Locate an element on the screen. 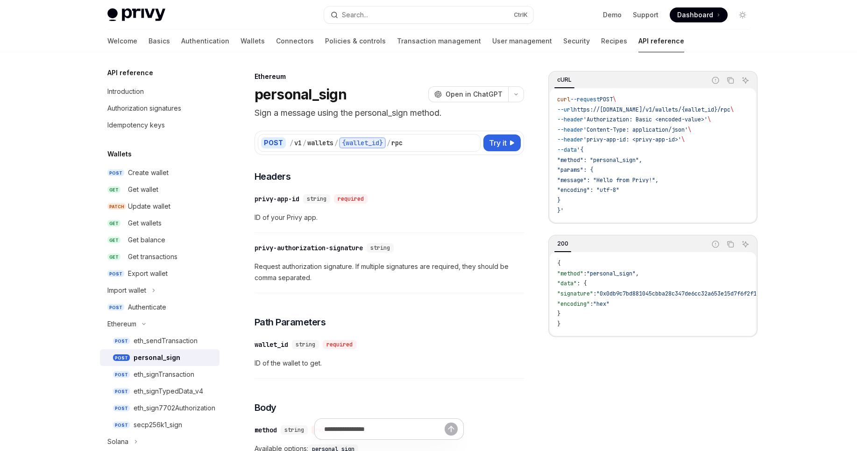 This screenshot has width=857, height=451. span: --data is located at coordinates (567, 150).